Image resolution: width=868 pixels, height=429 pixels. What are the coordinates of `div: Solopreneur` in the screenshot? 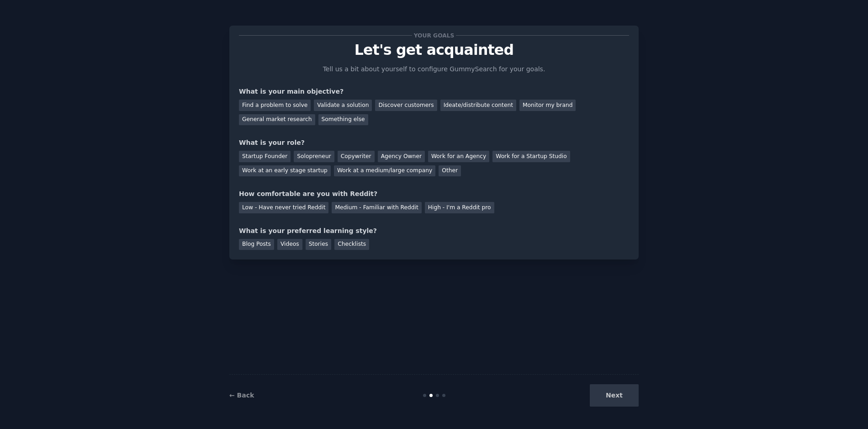 It's located at (314, 156).